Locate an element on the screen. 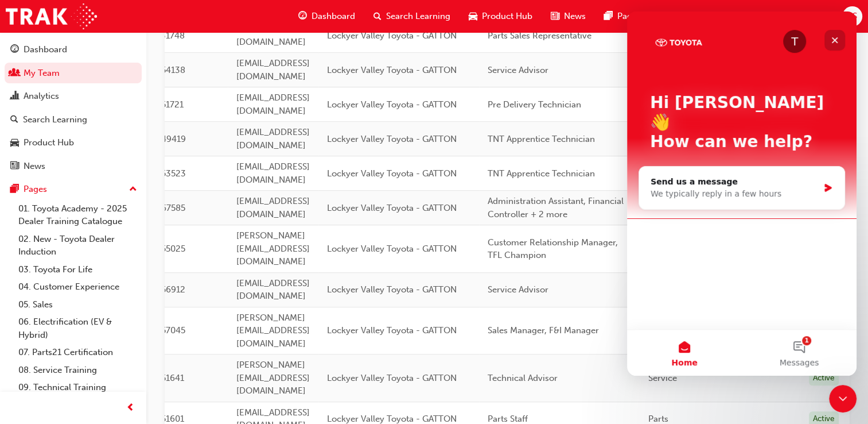  div: Product Hub is located at coordinates (49, 143).